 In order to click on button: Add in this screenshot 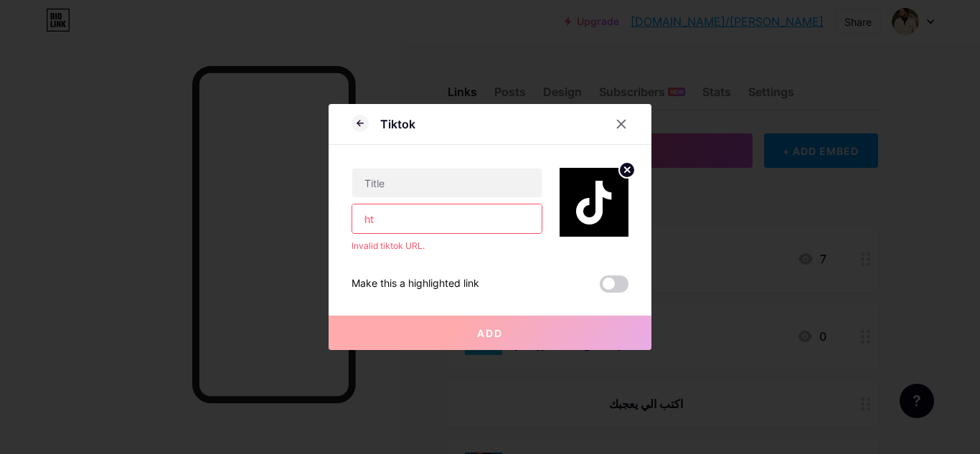, I will do `click(490, 333)`.